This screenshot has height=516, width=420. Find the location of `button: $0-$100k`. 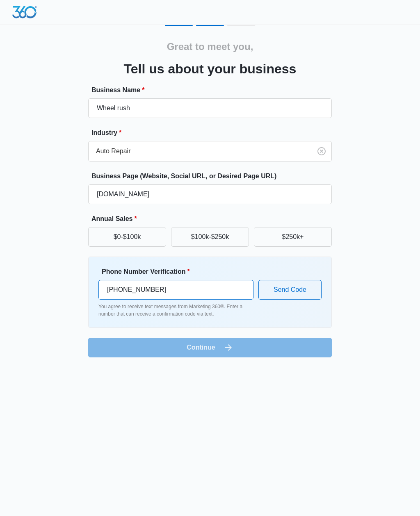

button: $0-$100k is located at coordinates (127, 237).